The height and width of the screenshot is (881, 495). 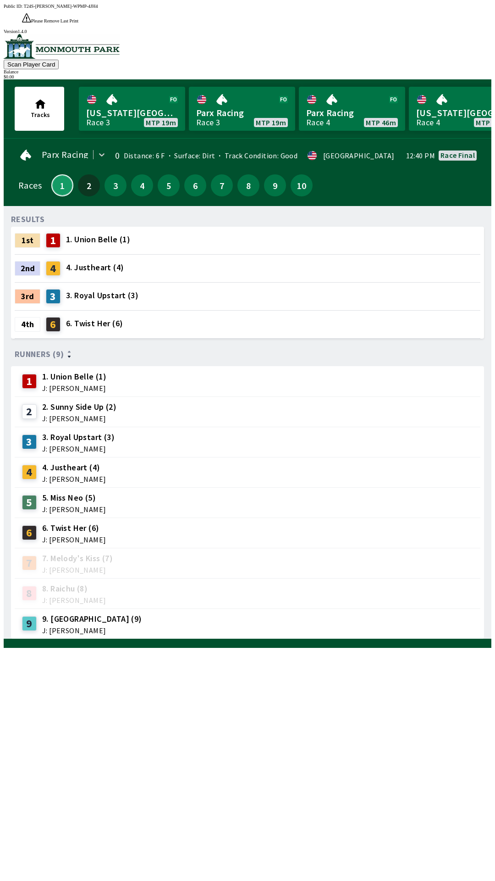 What do you see at coordinates (79, 407) in the screenshot?
I see `span: 2. Sunny Side Up (2)` at bounding box center [79, 407].